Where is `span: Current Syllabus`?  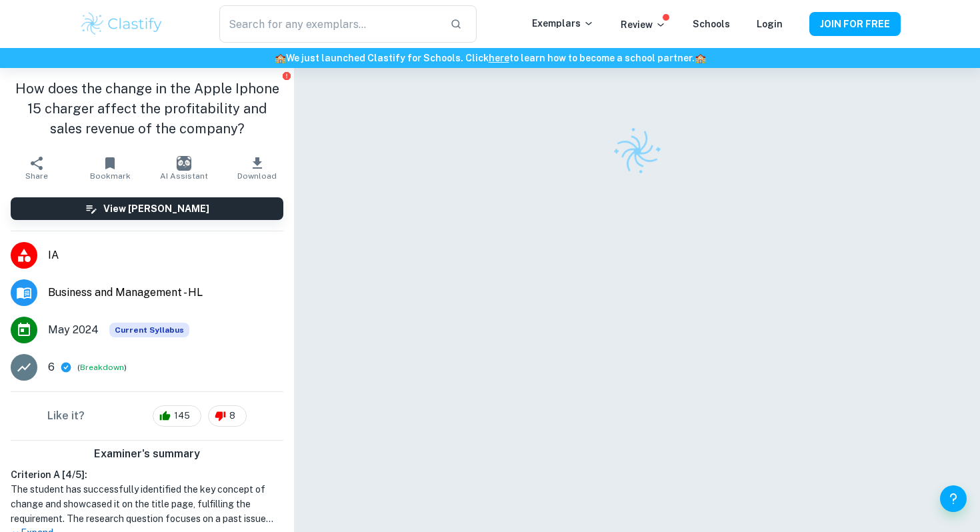
span: Current Syllabus is located at coordinates (149, 330).